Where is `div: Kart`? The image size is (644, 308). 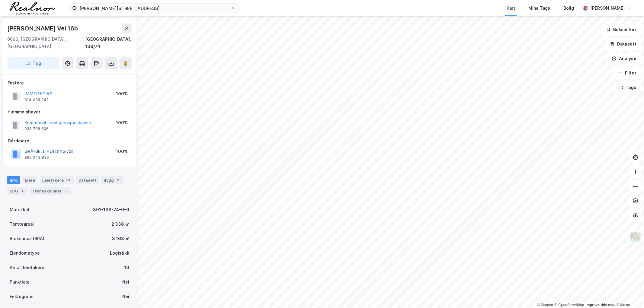
div: Kart is located at coordinates (511, 8).